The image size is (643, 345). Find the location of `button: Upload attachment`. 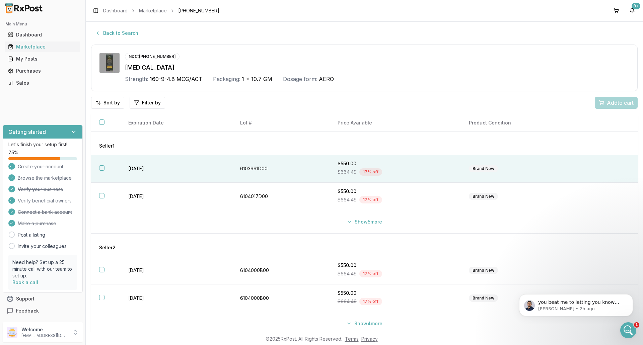

button: Upload attachment is located at coordinates (13, 222).